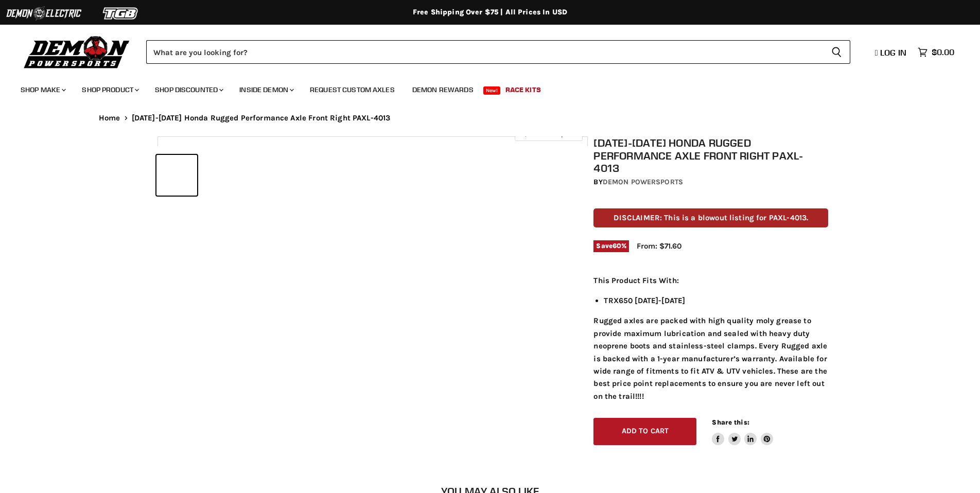 Image resolution: width=980 pixels, height=493 pixels. I want to click on img: Demon Electric Logo 2, so click(43, 14).